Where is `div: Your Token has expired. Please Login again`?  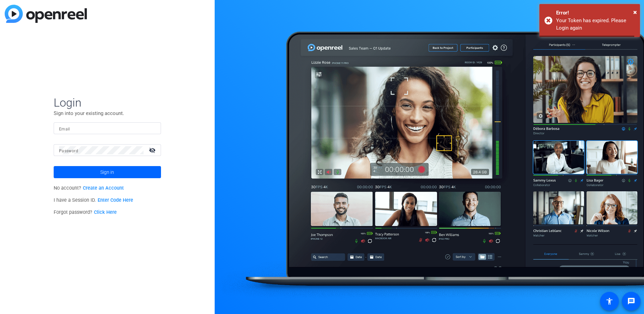
div: Your Token has expired. Please Login again is located at coordinates (595, 24).